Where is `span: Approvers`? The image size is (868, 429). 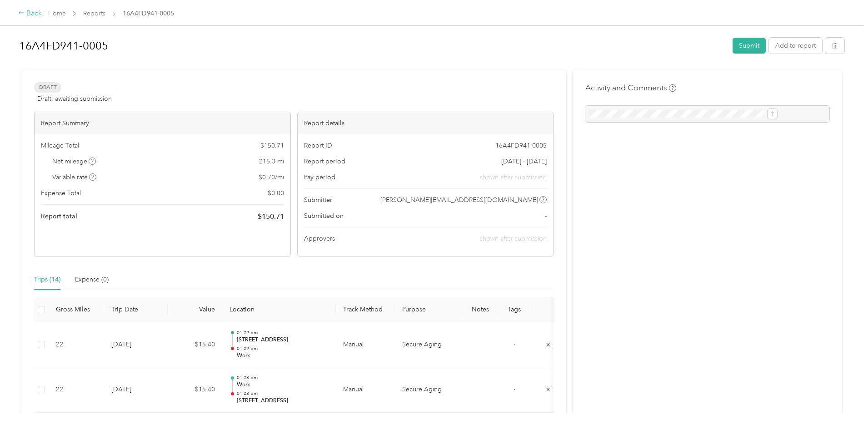
span: Approvers is located at coordinates (319, 239).